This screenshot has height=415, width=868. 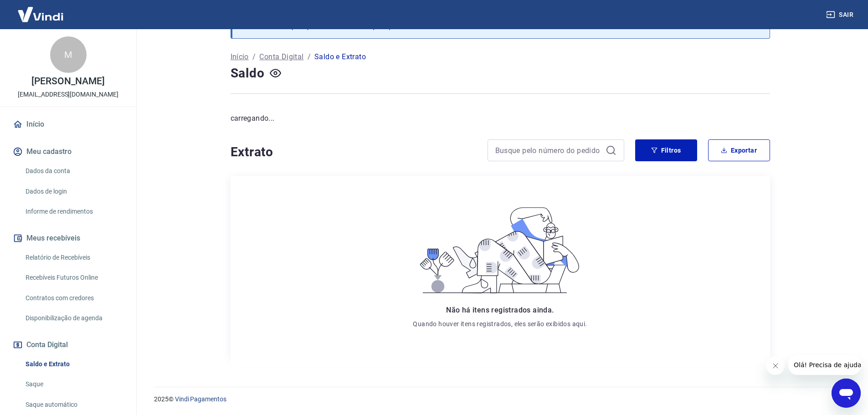 What do you see at coordinates (73, 298) in the screenshot?
I see `a: Contratos com credores` at bounding box center [73, 298].